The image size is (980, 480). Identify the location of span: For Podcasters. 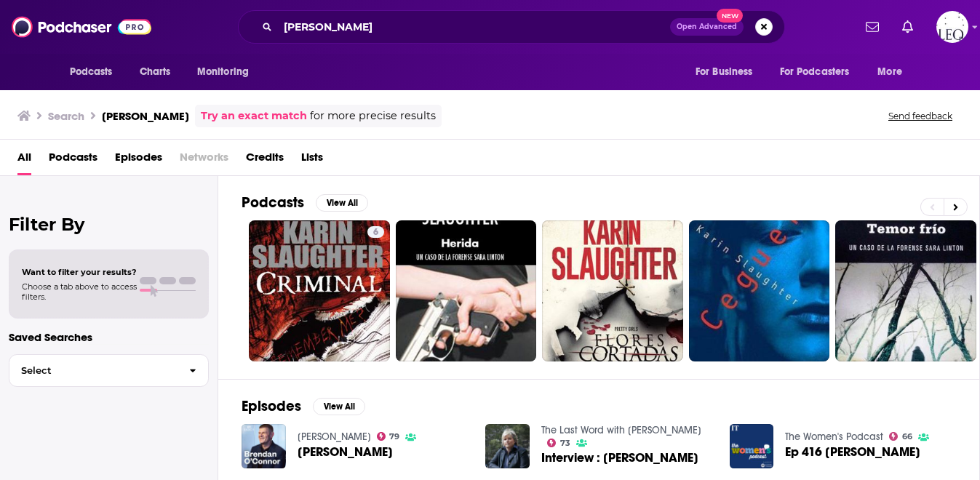
(815, 72).